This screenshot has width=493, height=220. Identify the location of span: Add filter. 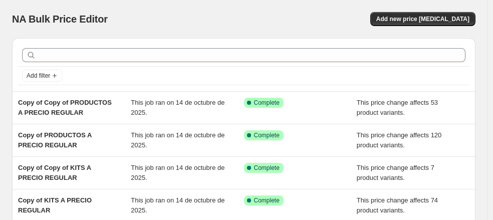
(38, 76).